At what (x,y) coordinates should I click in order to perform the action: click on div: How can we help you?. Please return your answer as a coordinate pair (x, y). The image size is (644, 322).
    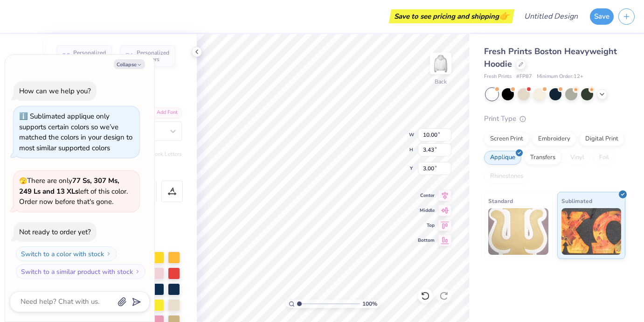
    Looking at the image, I should click on (55, 91).